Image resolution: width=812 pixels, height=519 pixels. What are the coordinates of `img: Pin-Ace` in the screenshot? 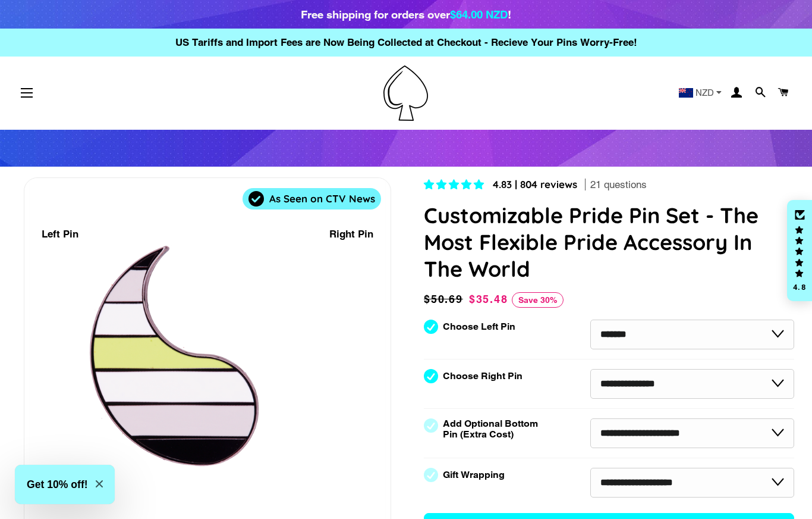 It's located at (405, 92).